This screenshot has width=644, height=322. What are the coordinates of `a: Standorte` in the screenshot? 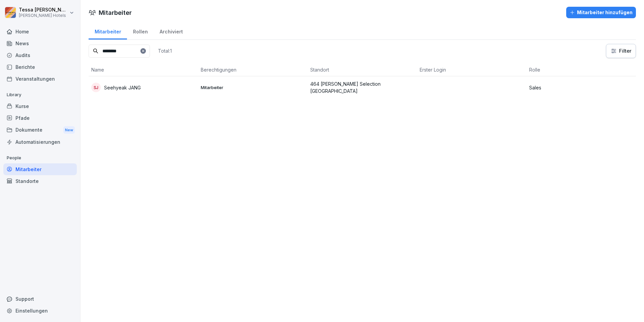 It's located at (40, 181).